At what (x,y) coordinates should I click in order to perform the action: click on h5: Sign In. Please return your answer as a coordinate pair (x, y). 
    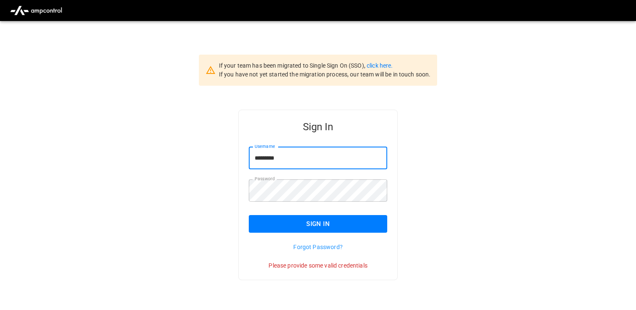
    Looking at the image, I should click on (318, 127).